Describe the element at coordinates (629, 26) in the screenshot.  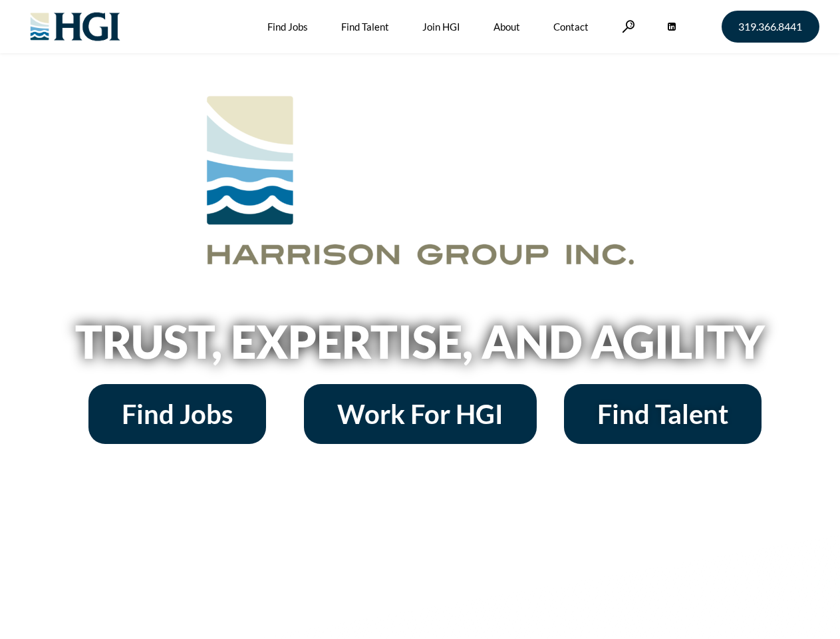
I see `a: Search` at that location.